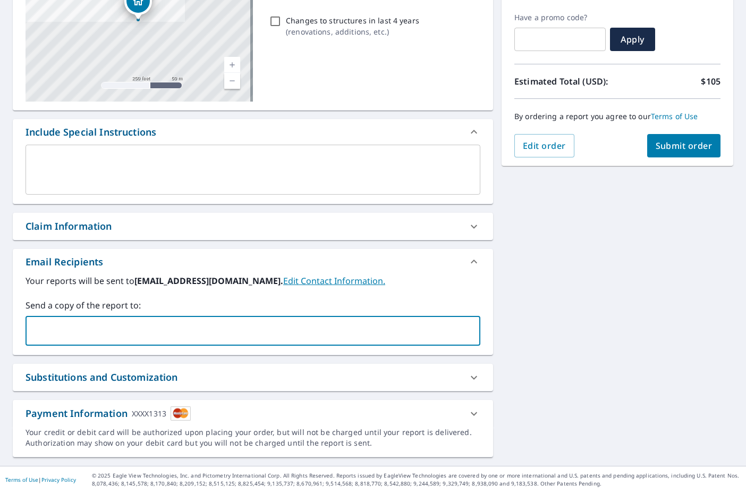  Describe the element at coordinates (253, 437) in the screenshot. I see `div: Your credit or debit card will be authorized upon placing your order, but will not be charged unt...` at that location.